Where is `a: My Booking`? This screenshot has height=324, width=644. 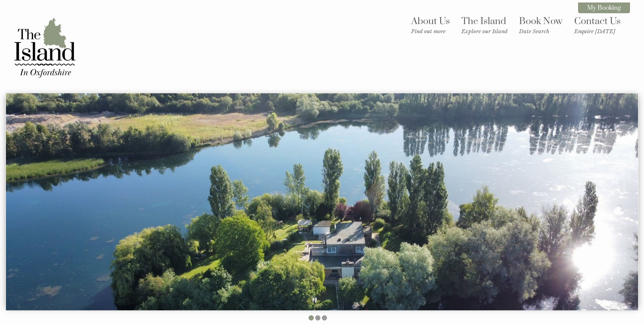 a: My Booking is located at coordinates (604, 7).